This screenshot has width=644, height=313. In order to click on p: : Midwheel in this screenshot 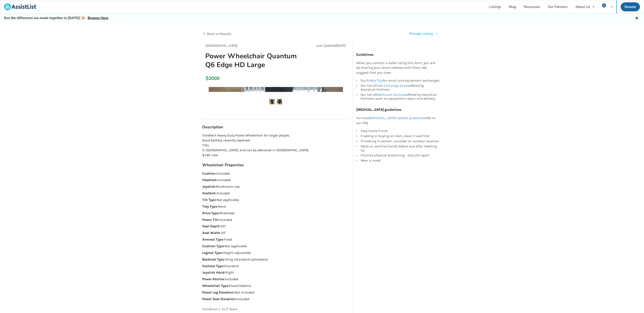, I will do `click(276, 213)`.